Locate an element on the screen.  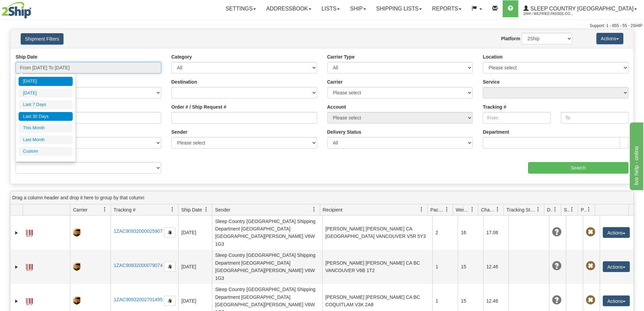
li: Last Month is located at coordinates (46, 140).